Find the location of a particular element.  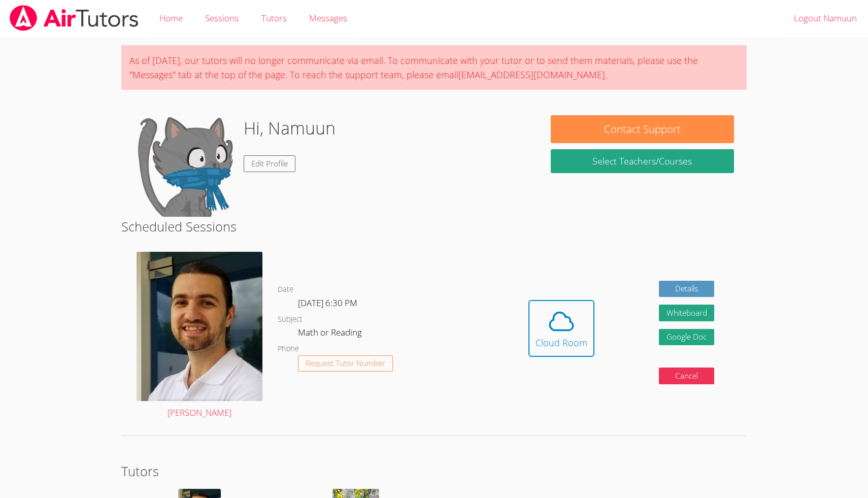

h2: Tutors is located at coordinates (433, 471).